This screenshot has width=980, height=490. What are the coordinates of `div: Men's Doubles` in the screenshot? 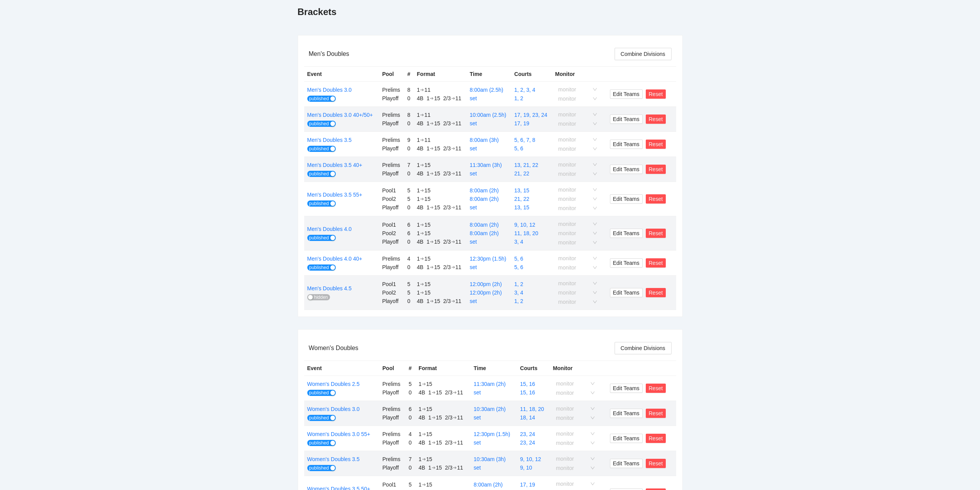 It's located at (462, 53).